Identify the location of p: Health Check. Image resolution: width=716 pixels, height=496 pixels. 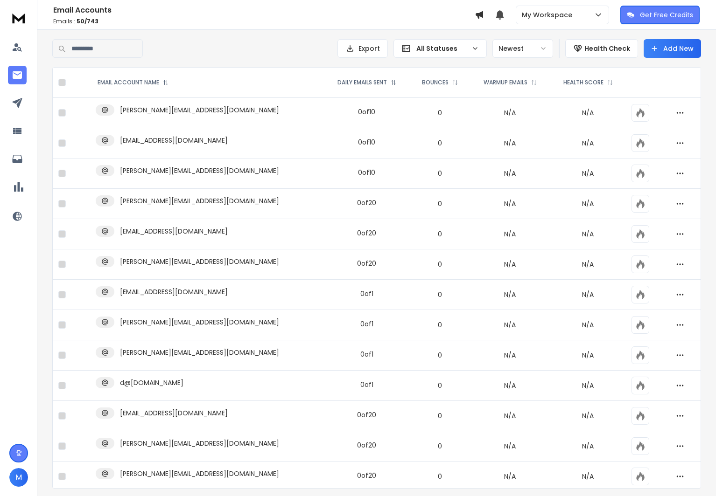
(607, 49).